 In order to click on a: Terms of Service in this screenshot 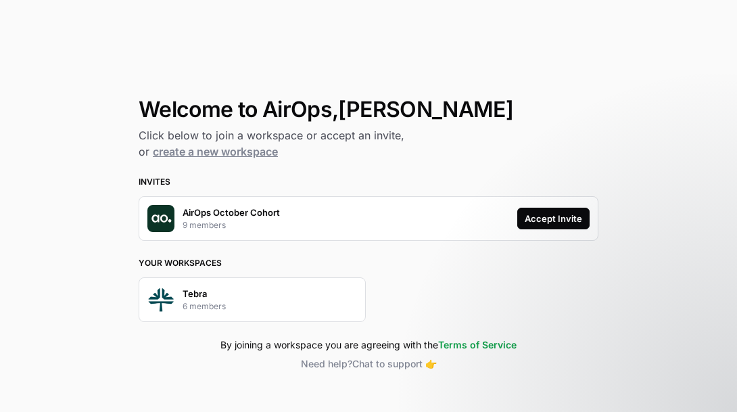, I will do `click(477, 344)`.